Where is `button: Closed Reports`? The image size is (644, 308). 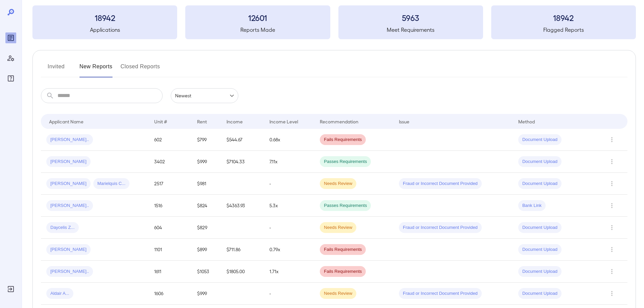 button: Closed Reports is located at coordinates (140, 69).